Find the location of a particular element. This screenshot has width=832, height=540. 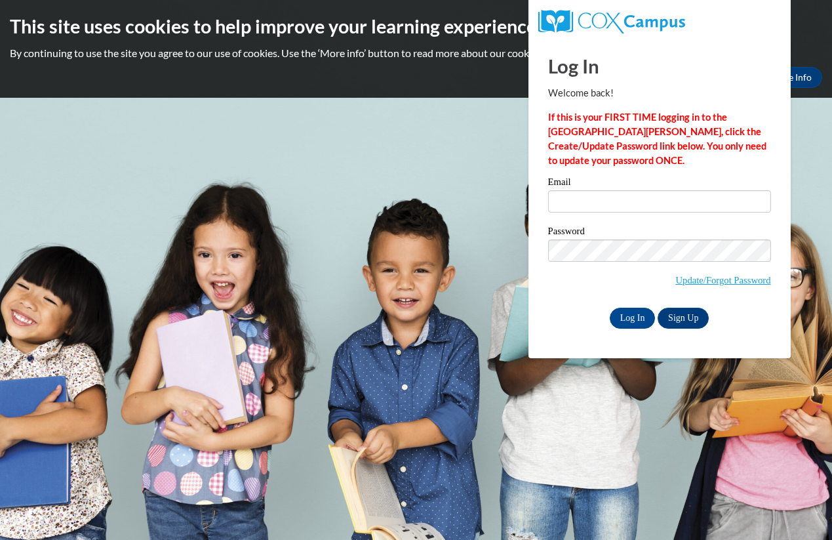

a: More Info is located at coordinates (791, 77).